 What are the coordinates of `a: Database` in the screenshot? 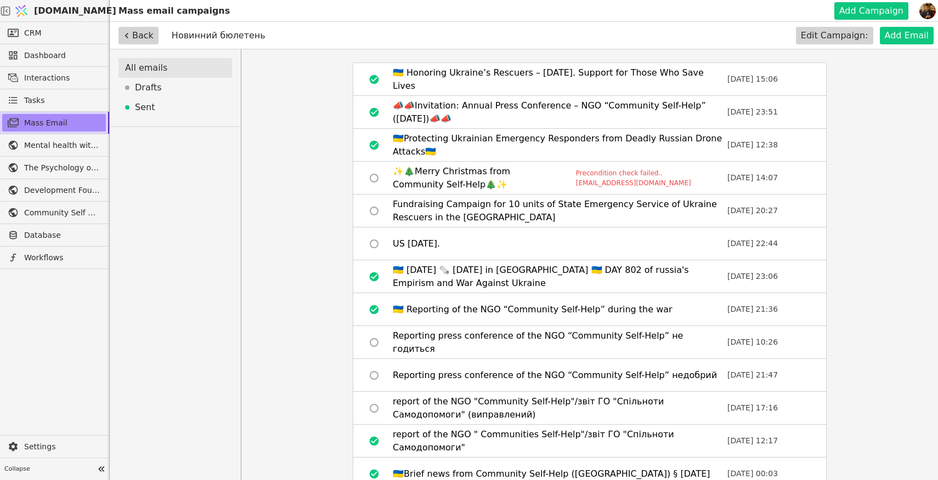 It's located at (54, 235).